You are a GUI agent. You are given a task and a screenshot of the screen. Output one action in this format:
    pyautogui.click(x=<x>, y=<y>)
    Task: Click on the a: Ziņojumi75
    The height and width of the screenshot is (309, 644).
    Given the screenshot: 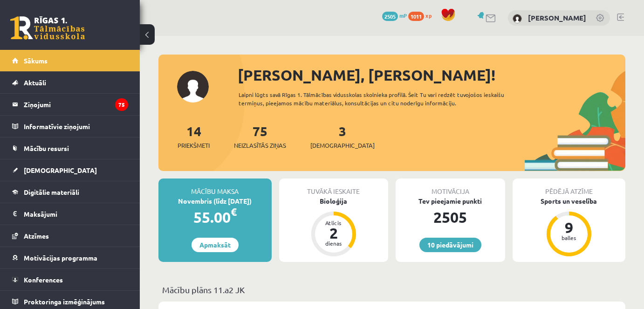 What is the action you would take?
    pyautogui.click(x=70, y=104)
    